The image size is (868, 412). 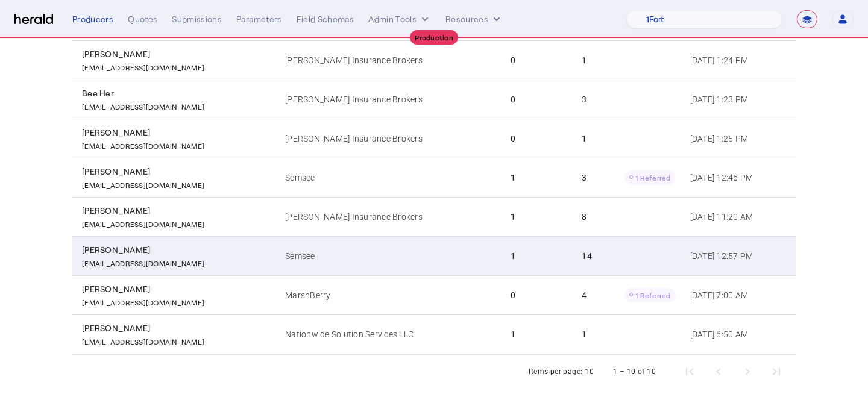 What do you see at coordinates (628, 256) in the screenshot?
I see `div: 14` at bounding box center [628, 256].